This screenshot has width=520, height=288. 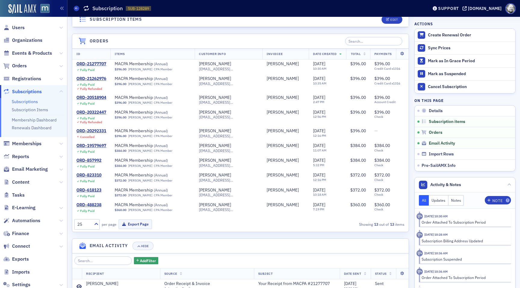 I want to click on span: Registrations, so click(x=26, y=79).